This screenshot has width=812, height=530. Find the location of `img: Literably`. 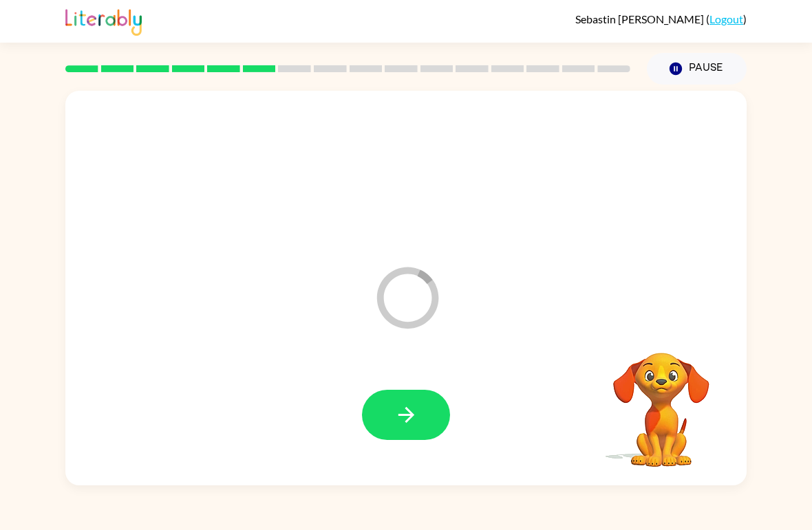

img: Literably is located at coordinates (103, 20).